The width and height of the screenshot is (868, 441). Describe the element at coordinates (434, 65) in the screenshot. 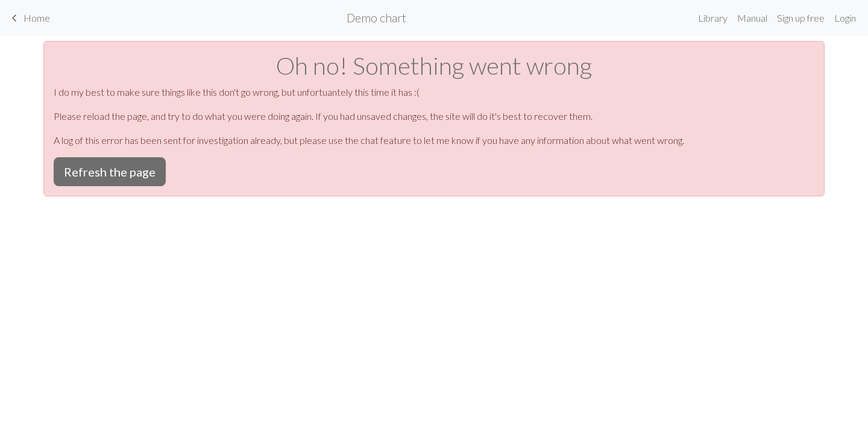

I see `h1: Oh no! Something went wrong` at that location.